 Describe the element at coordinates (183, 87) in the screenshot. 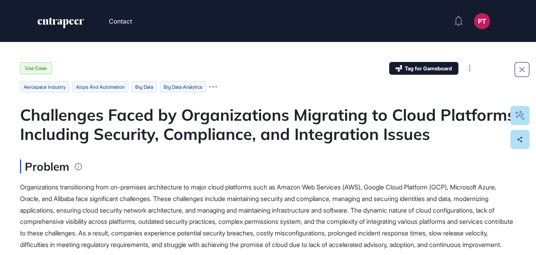

I see `li: big data analytics` at that location.